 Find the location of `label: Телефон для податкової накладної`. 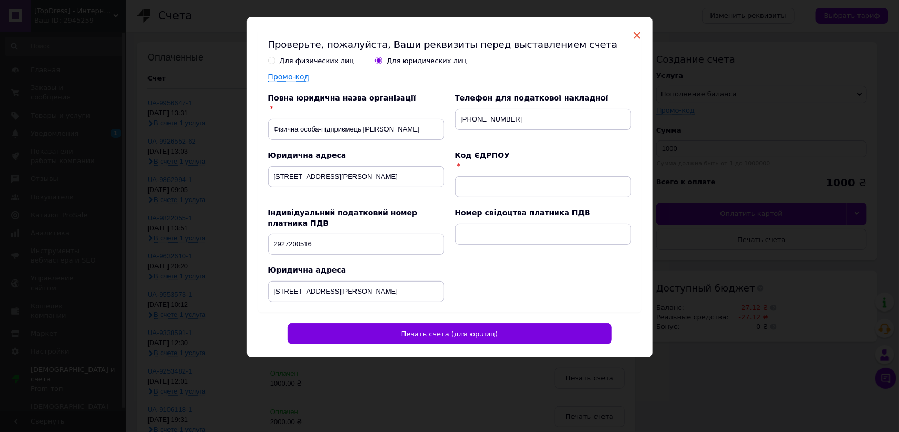

label: Телефон для податкової накладної is located at coordinates (531, 98).